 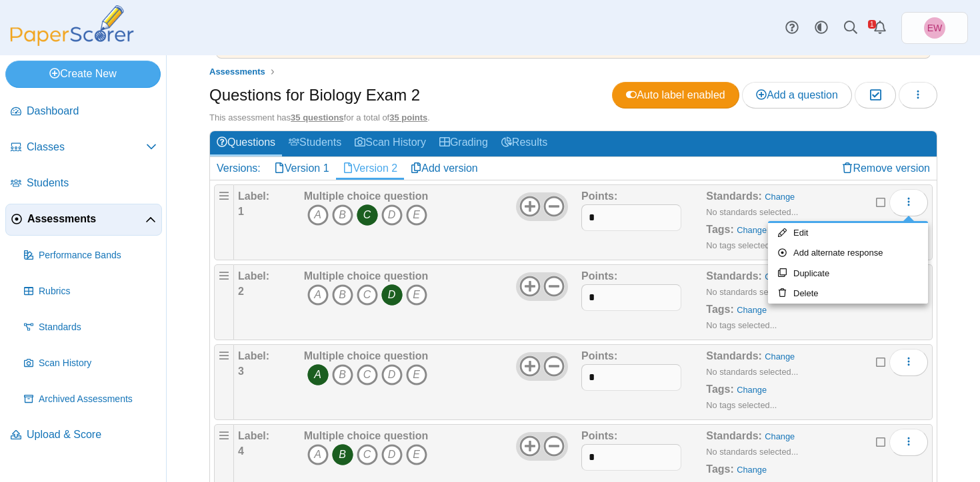 What do you see at coordinates (83, 148) in the screenshot?
I see `a: Classes` at bounding box center [83, 148].